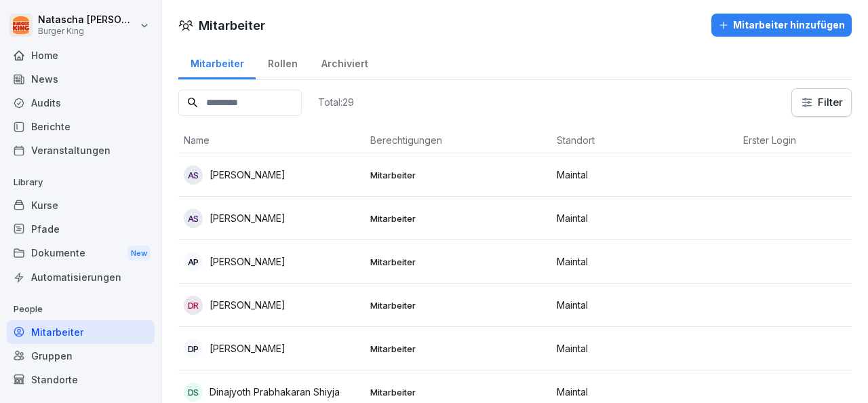  I want to click on a: News, so click(81, 79).